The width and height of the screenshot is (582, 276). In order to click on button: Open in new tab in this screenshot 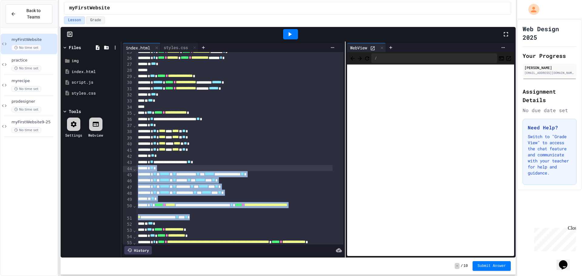, I will do `click(509, 58)`.